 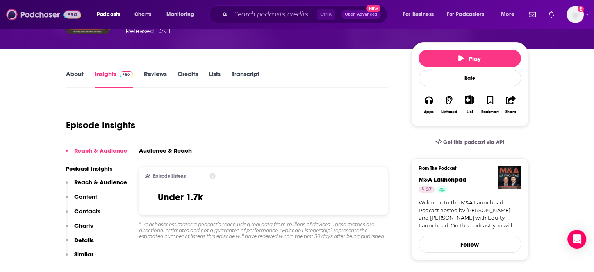 What do you see at coordinates (180, 14) in the screenshot?
I see `span: Monitoring` at bounding box center [180, 14].